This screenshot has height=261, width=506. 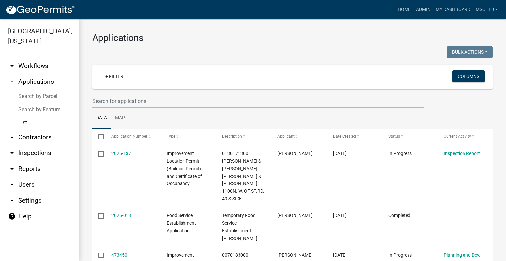 What do you see at coordinates (423, 10) in the screenshot?
I see `a: Admin` at bounding box center [423, 10].